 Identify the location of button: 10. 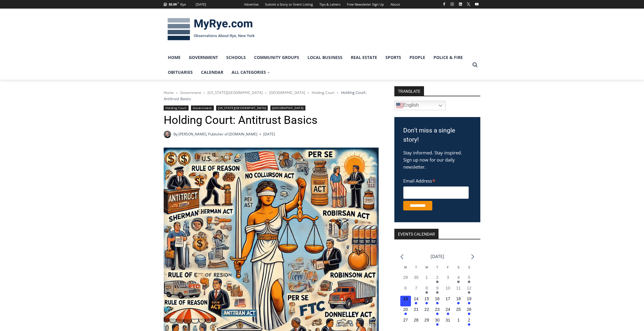
(448, 291).